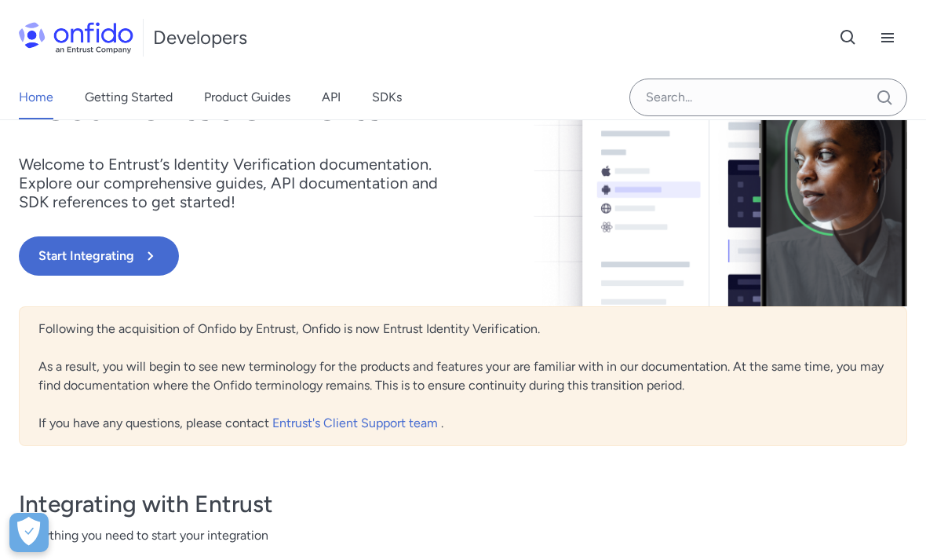 The width and height of the screenshot is (926, 560). What do you see at coordinates (238, 183) in the screenshot?
I see `p: Welcome to Entrust’s Identity Verification documentation. Explore our comprehensive guides, API d...` at bounding box center [238, 183].